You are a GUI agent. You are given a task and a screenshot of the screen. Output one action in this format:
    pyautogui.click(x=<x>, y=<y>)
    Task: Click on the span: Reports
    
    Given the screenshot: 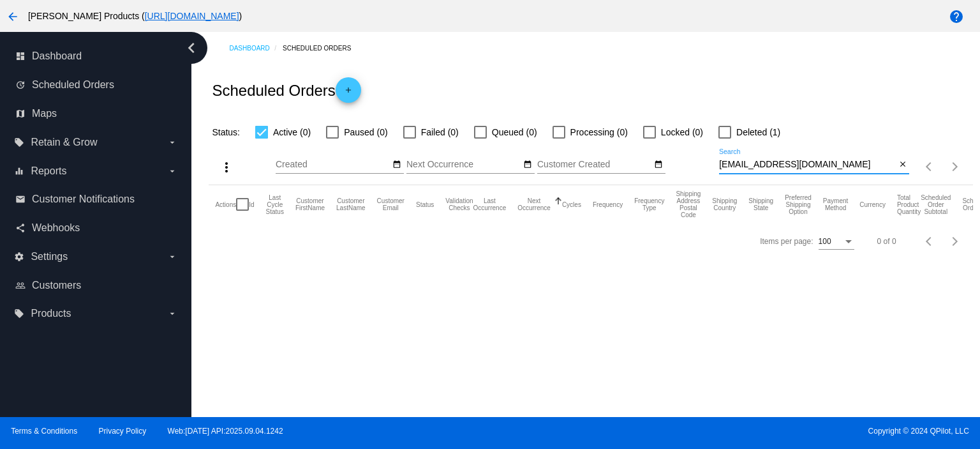 What is the action you would take?
    pyautogui.click(x=48, y=171)
    